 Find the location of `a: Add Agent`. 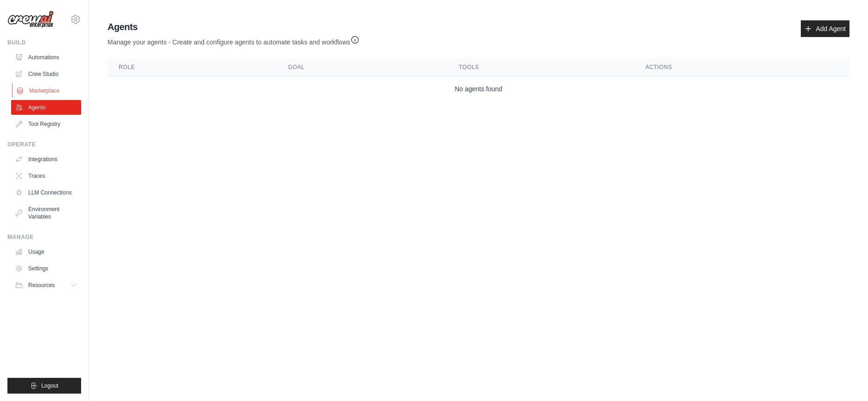

a: Add Agent is located at coordinates (825, 29).